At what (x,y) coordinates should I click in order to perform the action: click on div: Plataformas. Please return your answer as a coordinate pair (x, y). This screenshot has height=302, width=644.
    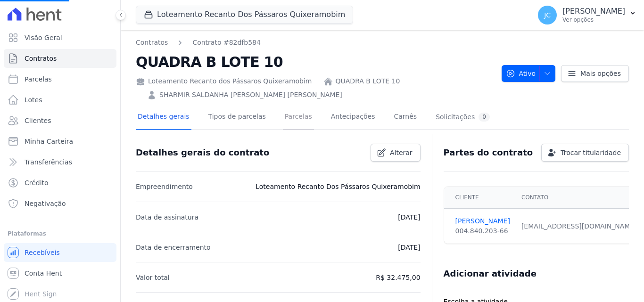
    Looking at the image, I should click on (60, 234).